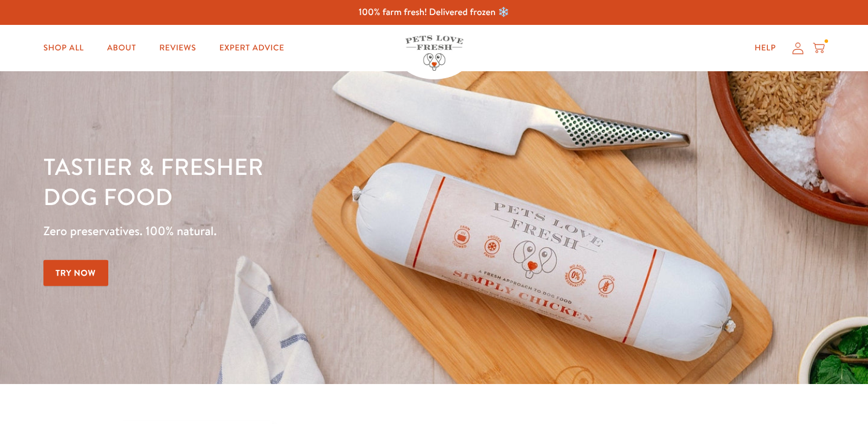 This screenshot has height=424, width=868. I want to click on a: About, so click(122, 48).